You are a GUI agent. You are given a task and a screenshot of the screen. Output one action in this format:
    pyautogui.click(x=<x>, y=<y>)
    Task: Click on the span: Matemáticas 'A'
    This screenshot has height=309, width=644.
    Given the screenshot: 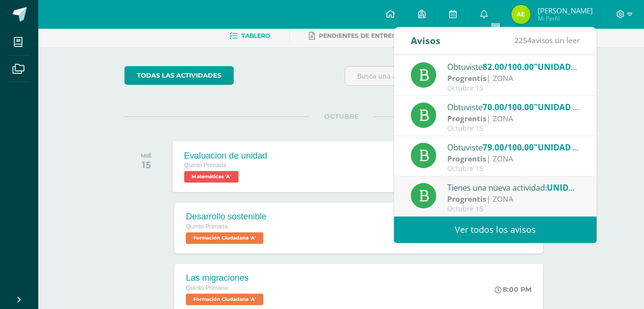 What is the action you would take?
    pyautogui.click(x=212, y=177)
    